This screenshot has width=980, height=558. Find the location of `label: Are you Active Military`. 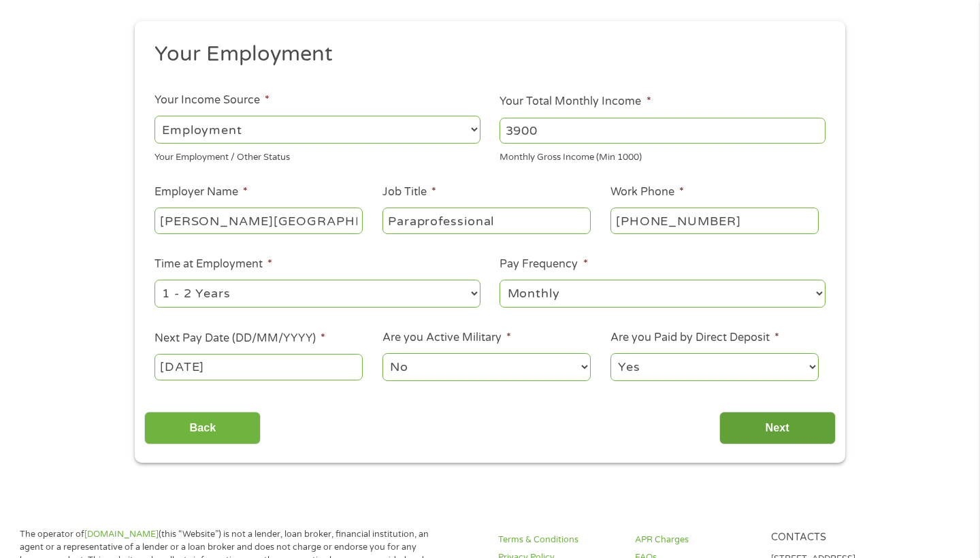

label: Are you Active Military is located at coordinates (447, 338).